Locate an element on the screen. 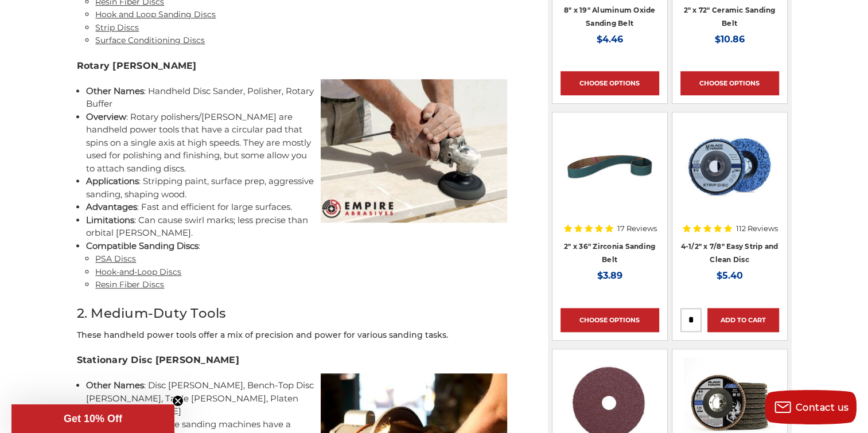 This screenshot has width=868, height=433. strong: Limitations is located at coordinates (110, 220).